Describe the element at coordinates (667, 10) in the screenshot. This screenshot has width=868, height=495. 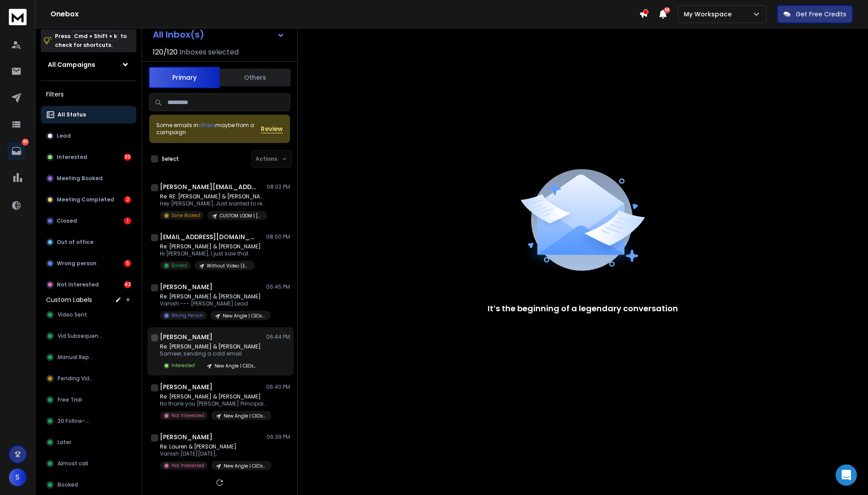
I see `span: 50` at that location.